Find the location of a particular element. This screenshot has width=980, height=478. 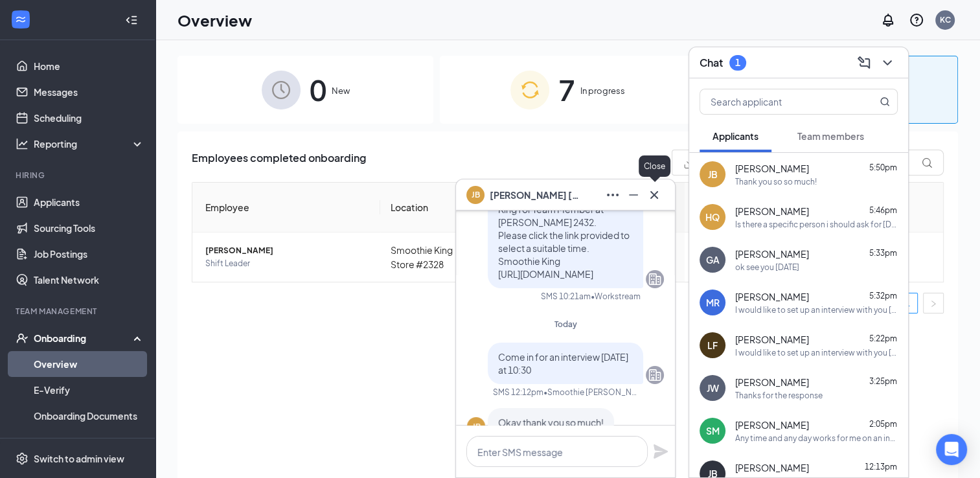

a: Sourcing Tools is located at coordinates (88, 228).